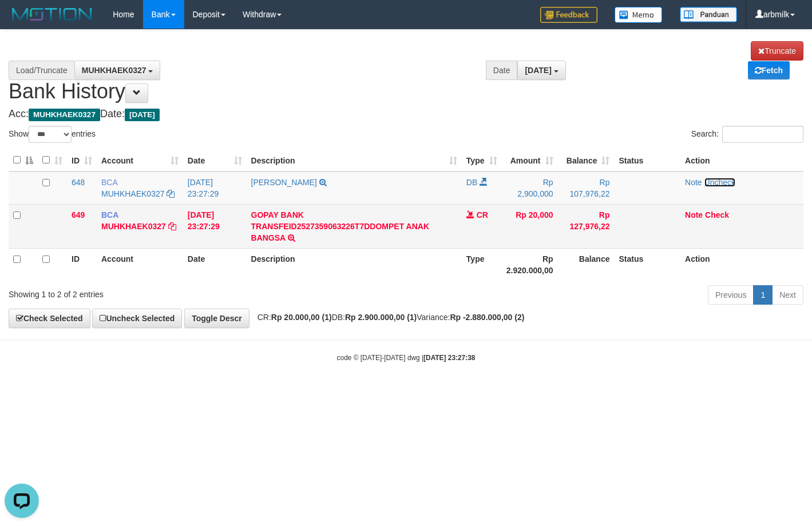 The height and width of the screenshot is (527, 812). Describe the element at coordinates (301, 317) in the screenshot. I see `strong: Rp 20.000,00 (1)` at that location.